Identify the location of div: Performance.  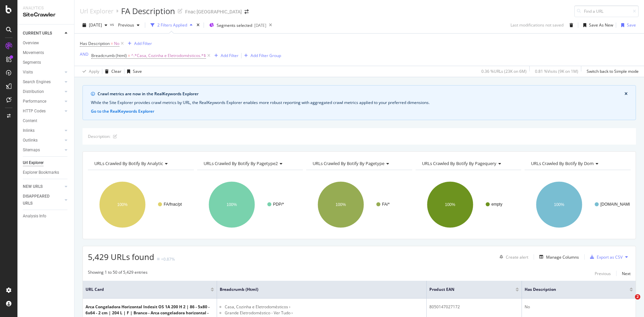
(34, 101).